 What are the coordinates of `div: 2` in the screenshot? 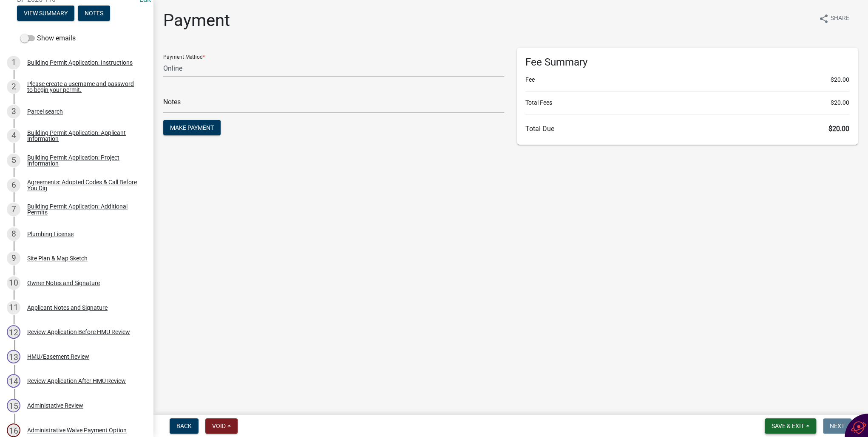 It's located at (14, 87).